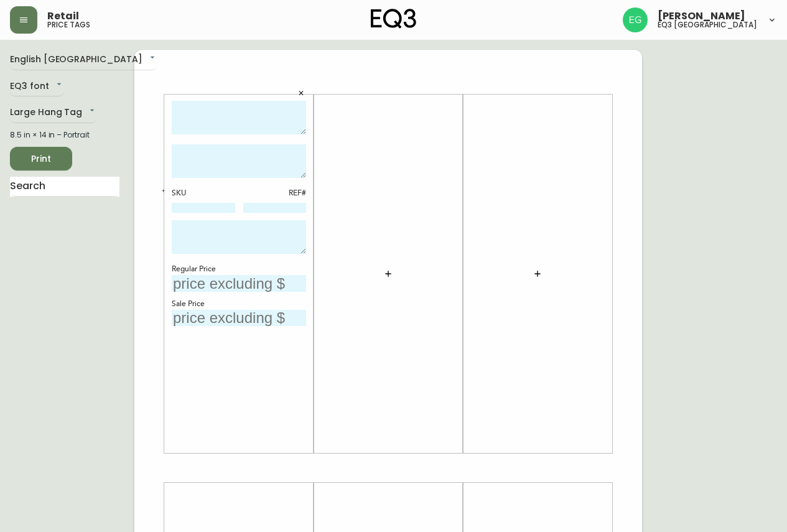  Describe the element at coordinates (65, 135) in the screenshot. I see `div: 8.5 in × 14 in – Portrait` at that location.